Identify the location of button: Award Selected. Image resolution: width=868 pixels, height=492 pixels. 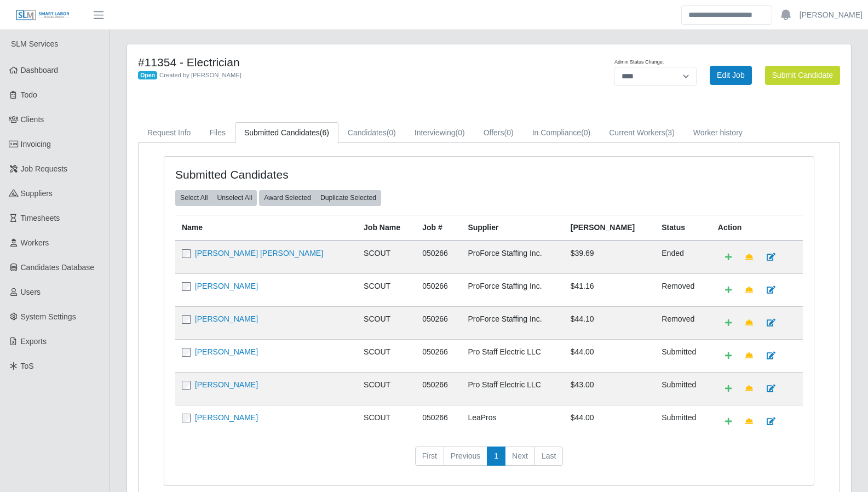
(287, 198).